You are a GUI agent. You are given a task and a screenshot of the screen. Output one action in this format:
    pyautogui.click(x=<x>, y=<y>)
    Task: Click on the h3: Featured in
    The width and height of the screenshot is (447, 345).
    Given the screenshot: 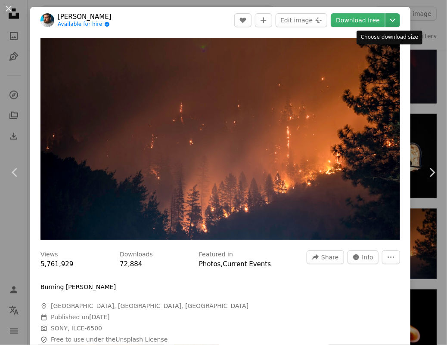 What is the action you would take?
    pyautogui.click(x=216, y=255)
    